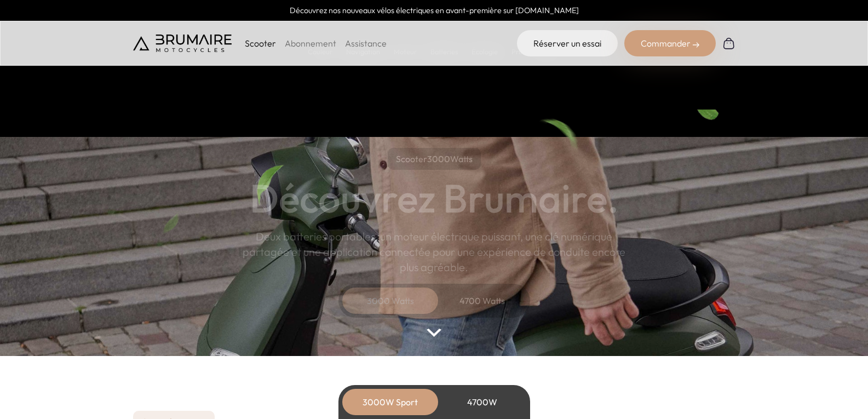  Describe the element at coordinates (390, 301) in the screenshot. I see `div: 3000 Watts` at that location.